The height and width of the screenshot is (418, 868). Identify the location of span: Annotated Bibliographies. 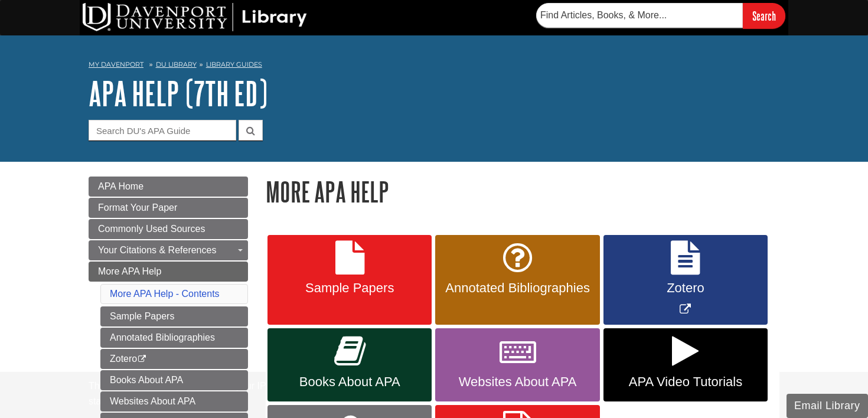
(518, 289).